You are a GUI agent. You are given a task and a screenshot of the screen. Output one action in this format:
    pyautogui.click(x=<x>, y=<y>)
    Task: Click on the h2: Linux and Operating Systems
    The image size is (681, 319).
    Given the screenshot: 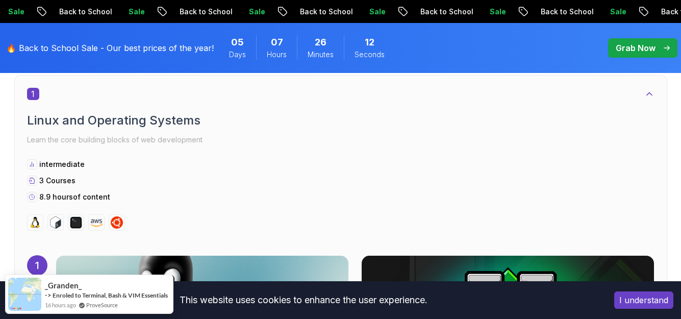 What is the action you would take?
    pyautogui.click(x=341, y=120)
    